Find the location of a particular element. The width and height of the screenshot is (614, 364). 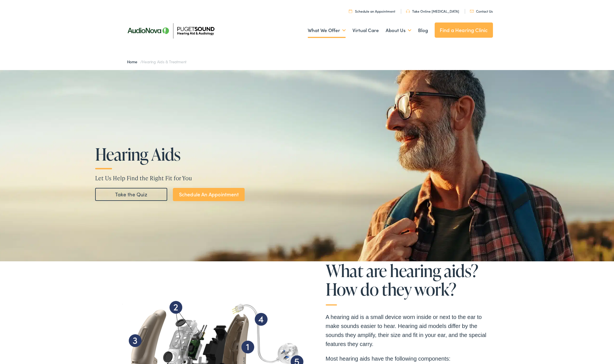

p: Most hearing aids have the following components: is located at coordinates (409, 358).